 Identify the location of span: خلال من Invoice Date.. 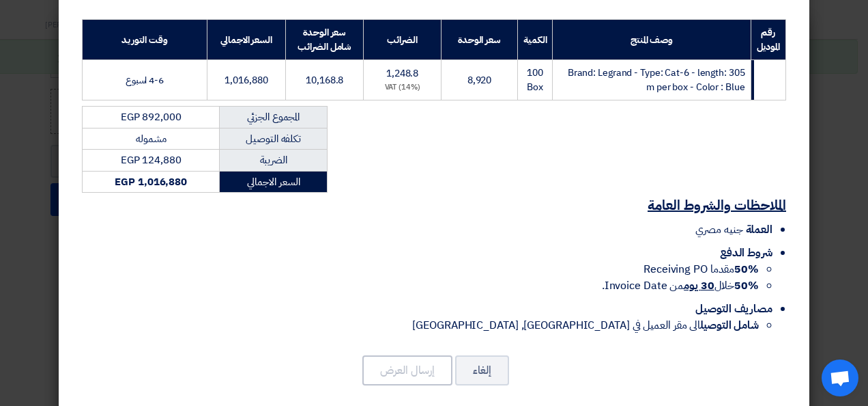
(680, 285).